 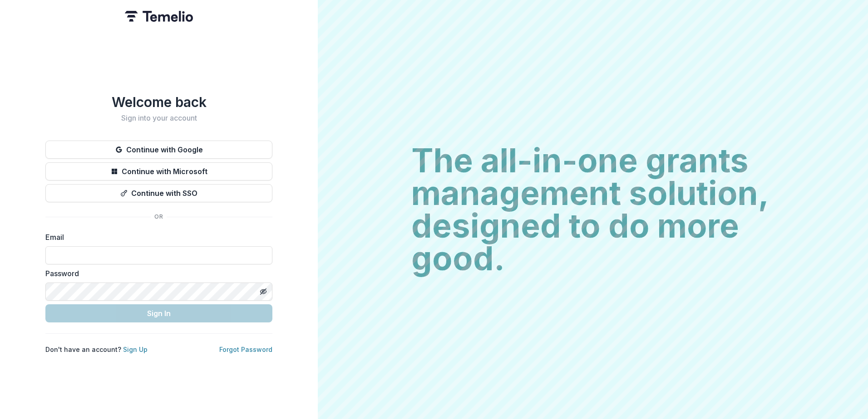 I want to click on button: Continue with Microsoft, so click(x=159, y=171).